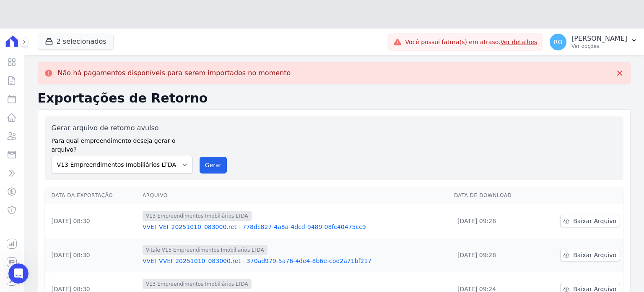 The width and height of the screenshot is (644, 292). I want to click on a: VVEI_VEI_20251010_083000.ret - 778dc827-4a8a-4dcd-9489-08fc40475cc9, so click(295, 227).